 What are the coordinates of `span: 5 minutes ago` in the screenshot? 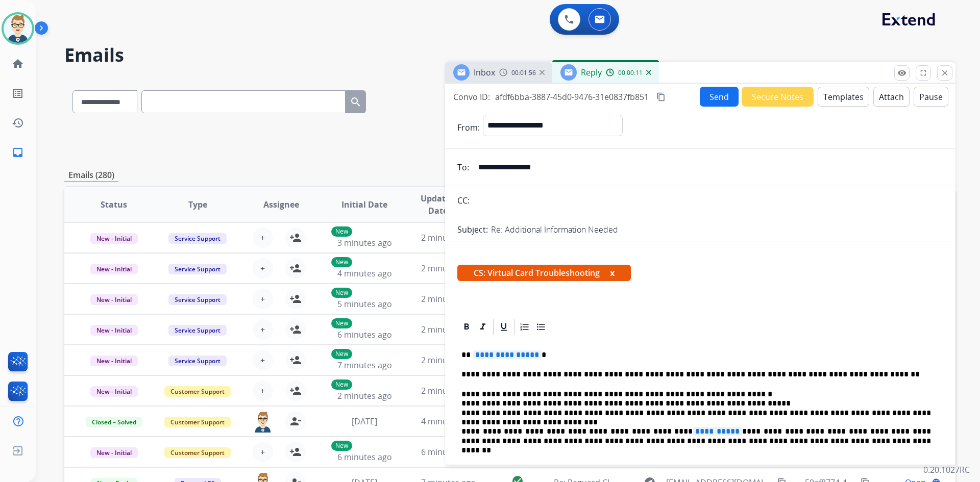 It's located at (364, 304).